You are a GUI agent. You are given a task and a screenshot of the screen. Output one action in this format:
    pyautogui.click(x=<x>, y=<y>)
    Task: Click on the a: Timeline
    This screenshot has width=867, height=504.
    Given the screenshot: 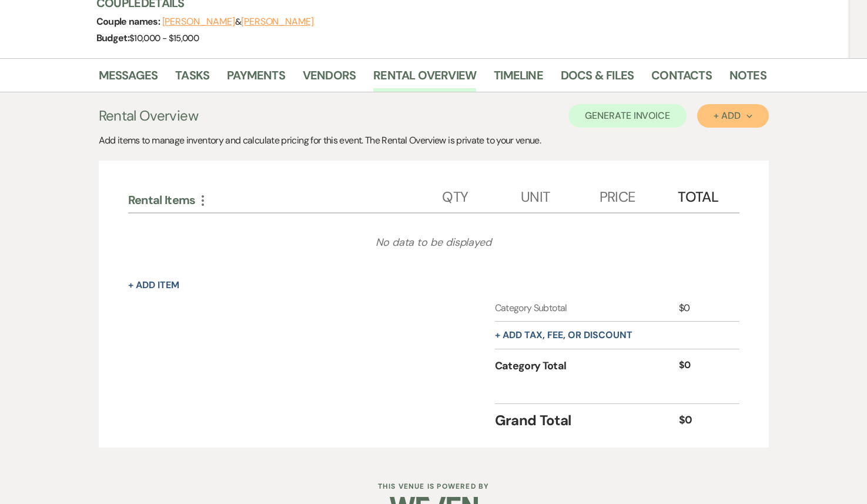 What is the action you would take?
    pyautogui.click(x=519, y=79)
    